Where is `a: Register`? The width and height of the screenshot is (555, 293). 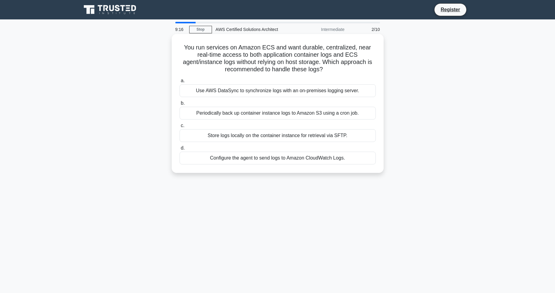 a: Register is located at coordinates (451, 9).